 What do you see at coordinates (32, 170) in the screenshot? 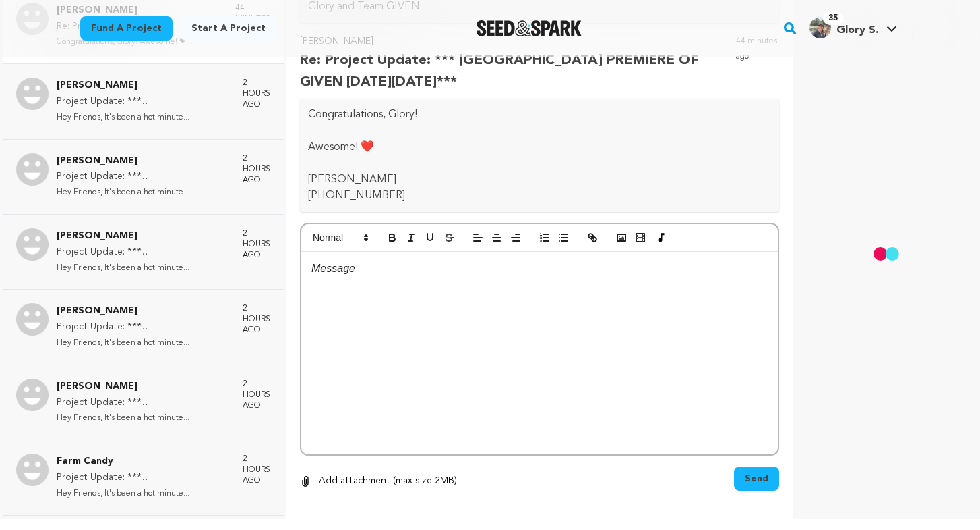
I see `img: Katy Abrahams Photo` at bounding box center [32, 170].